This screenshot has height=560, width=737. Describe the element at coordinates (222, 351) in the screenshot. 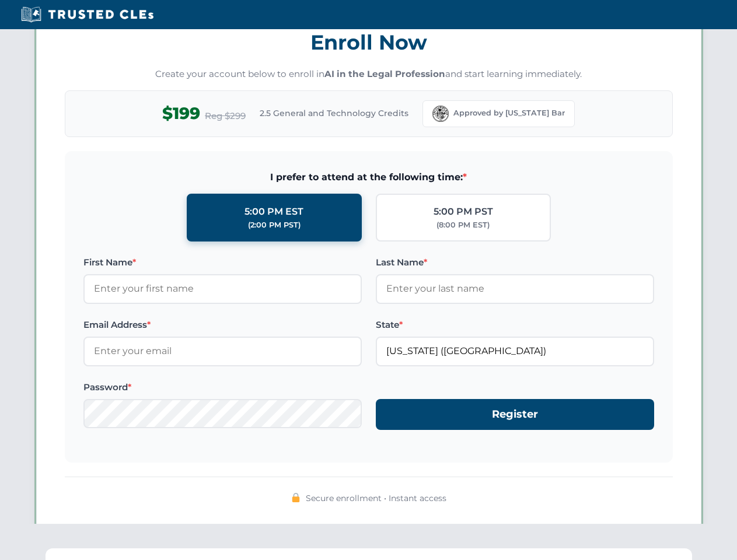

I see `input: Enter your email` at that location.